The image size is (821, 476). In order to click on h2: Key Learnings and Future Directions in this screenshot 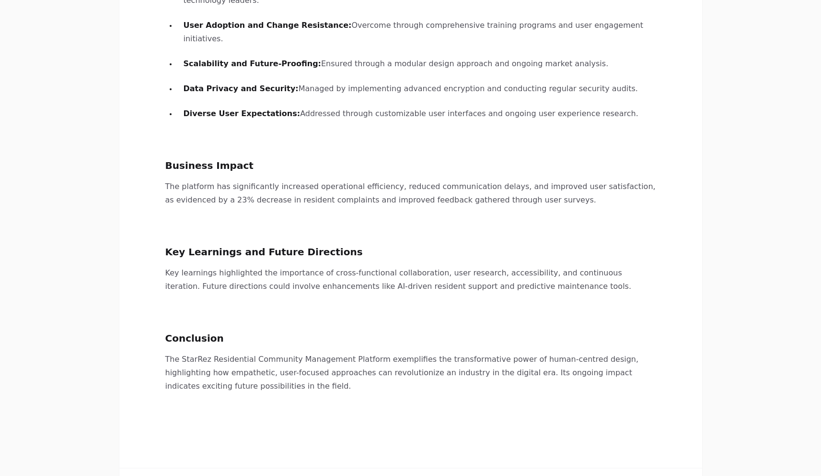, I will do `click(411, 252)`.